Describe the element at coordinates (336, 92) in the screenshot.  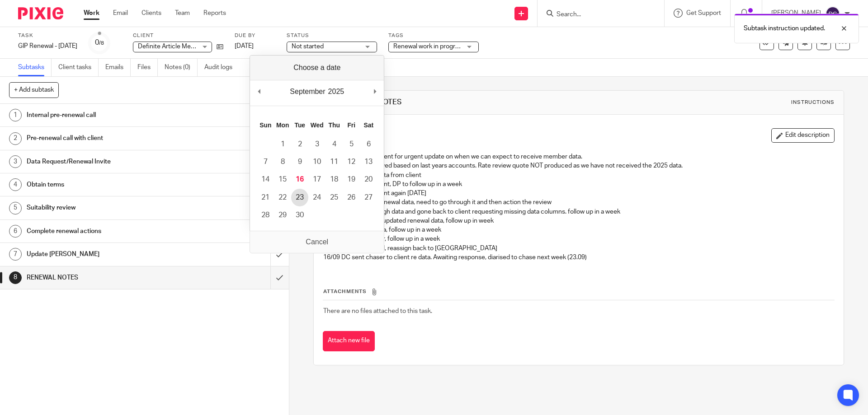
I see `div: 2025` at that location.